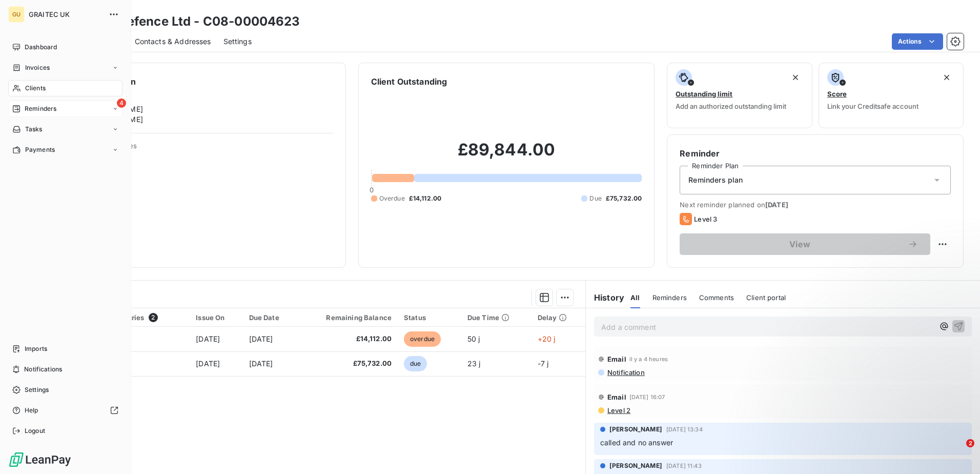 The width and height of the screenshot is (980, 474). Describe the element at coordinates (873, 106) in the screenshot. I see `span: Link your Creditsafe account` at that location.